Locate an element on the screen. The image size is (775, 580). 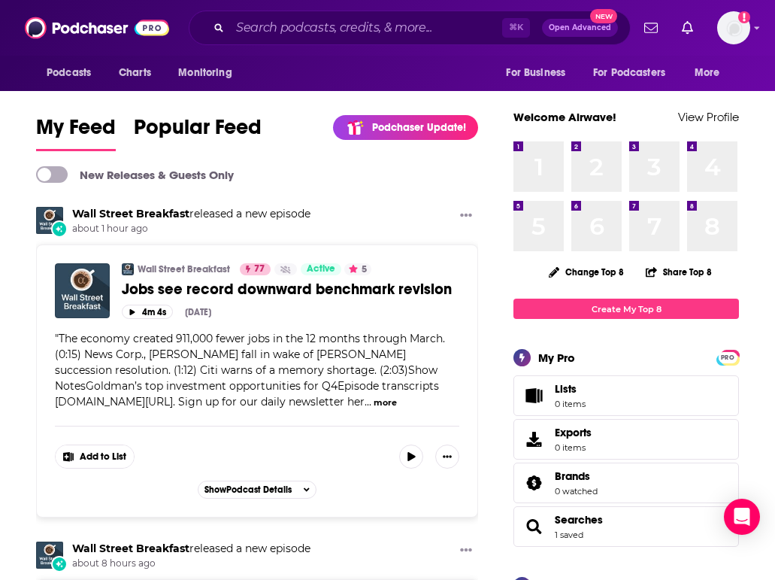
span: The economy created 911,000 fewer jobs in the 12 months through March. (0:15) News Corp., [PERSON... is located at coordinates (250, 370).